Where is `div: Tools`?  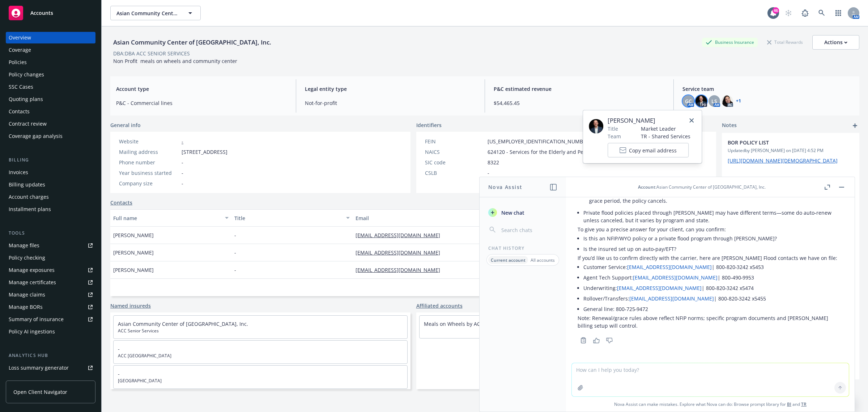
div: Tools is located at coordinates (51, 233).